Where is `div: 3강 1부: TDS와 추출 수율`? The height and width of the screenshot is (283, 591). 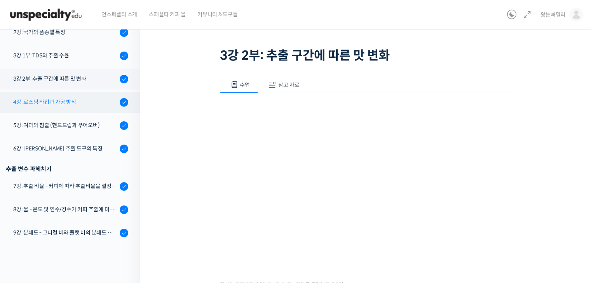
div: 3강 1부: TDS와 추출 수율 is located at coordinates (65, 56).